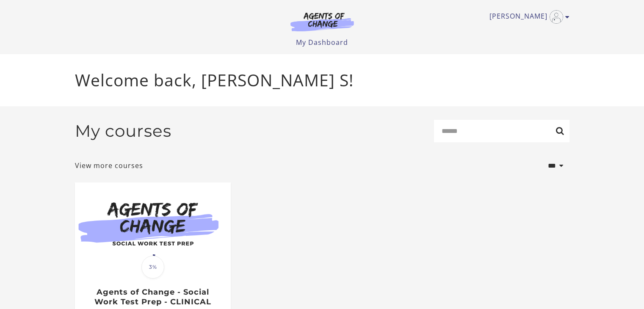 This screenshot has width=644, height=309. Describe the element at coordinates (109, 166) in the screenshot. I see `a: View more courses` at that location.